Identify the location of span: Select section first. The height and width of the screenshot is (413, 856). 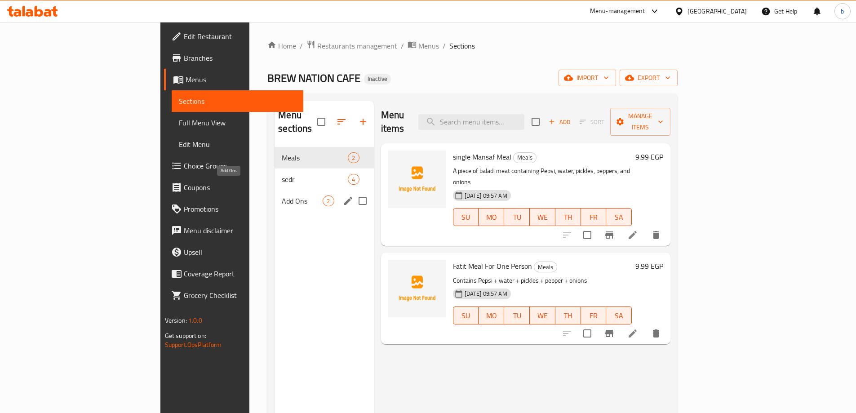
(592, 122).